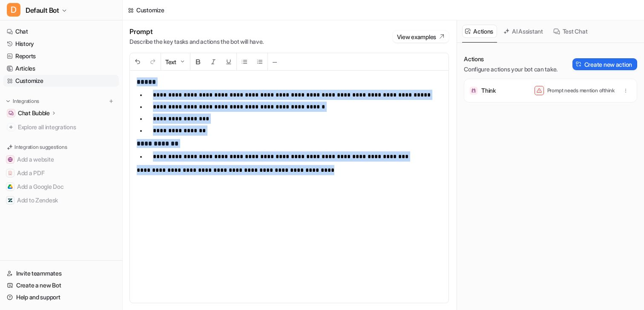 This screenshot has width=644, height=310. Describe the element at coordinates (11, 127) in the screenshot. I see `img: explore all integrations` at that location.